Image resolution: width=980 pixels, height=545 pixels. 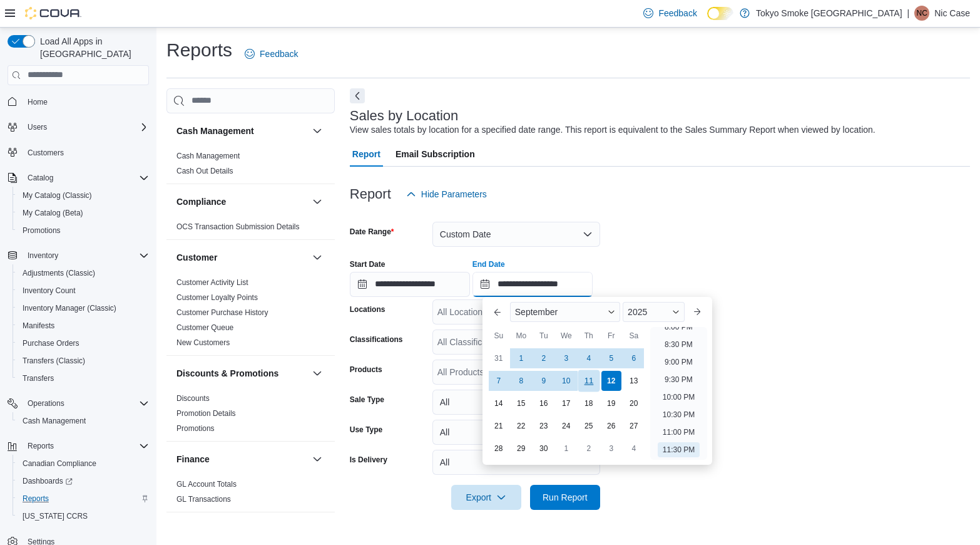 What do you see at coordinates (697, 312) in the screenshot?
I see `button: Next month` at bounding box center [697, 312].